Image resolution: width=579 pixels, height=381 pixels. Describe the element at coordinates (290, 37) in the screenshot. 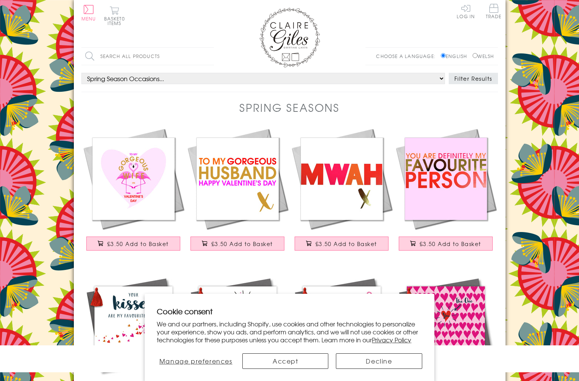

I see `img: Claire Giles Greetings Cards` at that location.